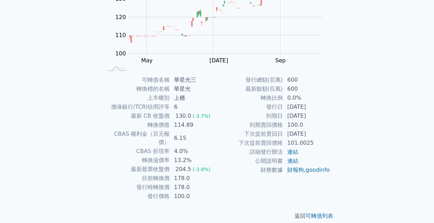 The height and width of the screenshot is (223, 434). Describe the element at coordinates (320, 215) in the screenshot. I see `a: 可轉債列表` at that location.